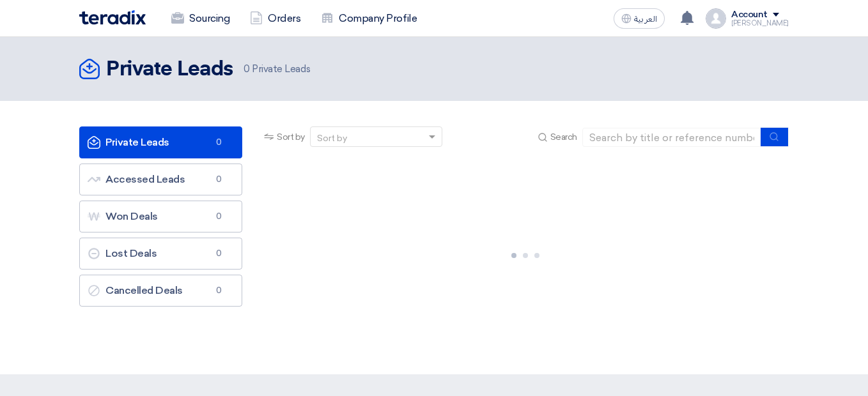 This screenshot has width=868, height=396. I want to click on div: Account, so click(749, 14).